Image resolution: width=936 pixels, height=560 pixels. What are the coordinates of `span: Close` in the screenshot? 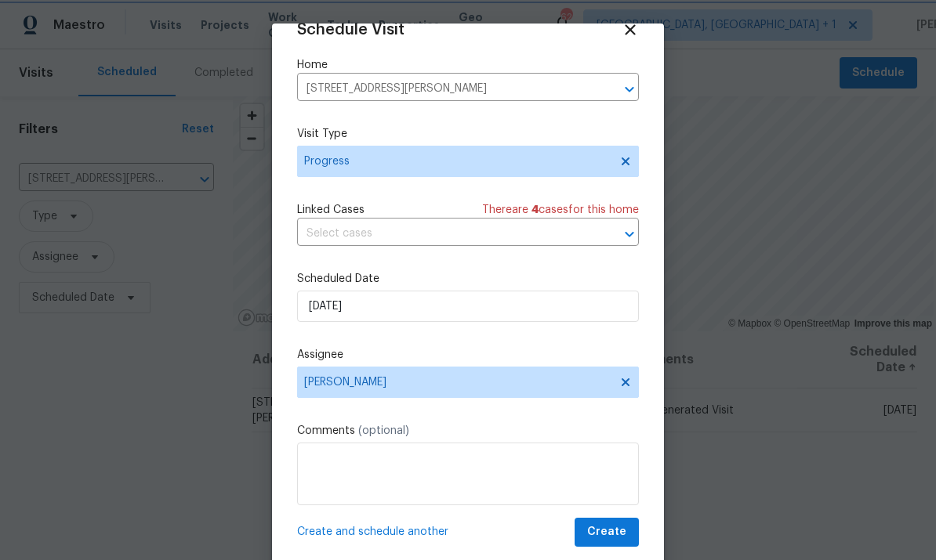 It's located at (630, 29).